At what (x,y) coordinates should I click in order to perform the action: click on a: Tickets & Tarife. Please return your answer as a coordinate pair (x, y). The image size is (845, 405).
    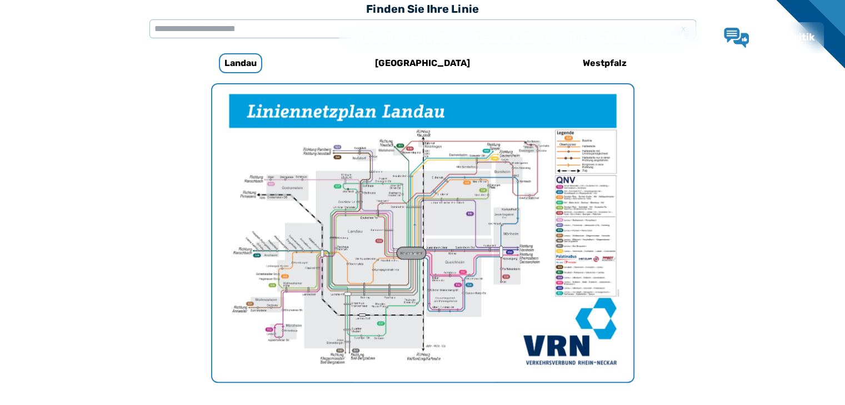
    Looking at the image, I should click on (512, 38).